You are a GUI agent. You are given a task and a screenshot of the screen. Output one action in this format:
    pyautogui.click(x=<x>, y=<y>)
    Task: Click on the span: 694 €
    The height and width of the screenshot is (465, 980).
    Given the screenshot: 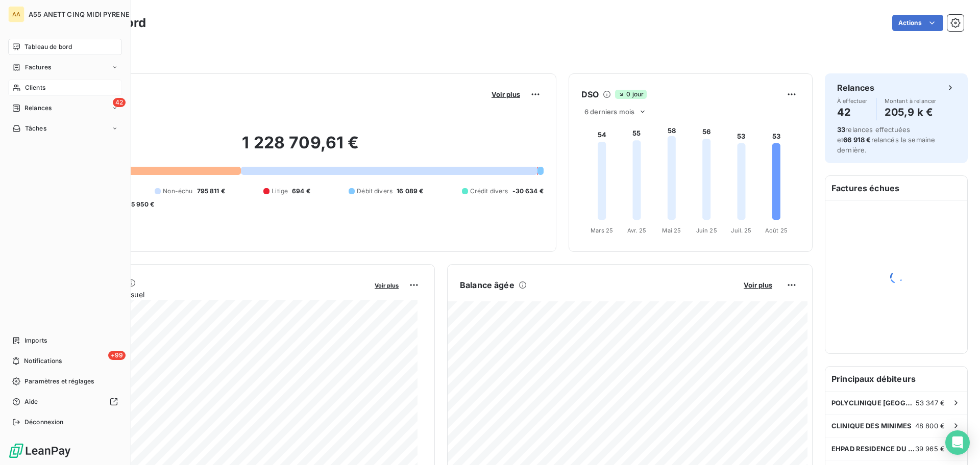 What is the action you would take?
    pyautogui.click(x=301, y=192)
    